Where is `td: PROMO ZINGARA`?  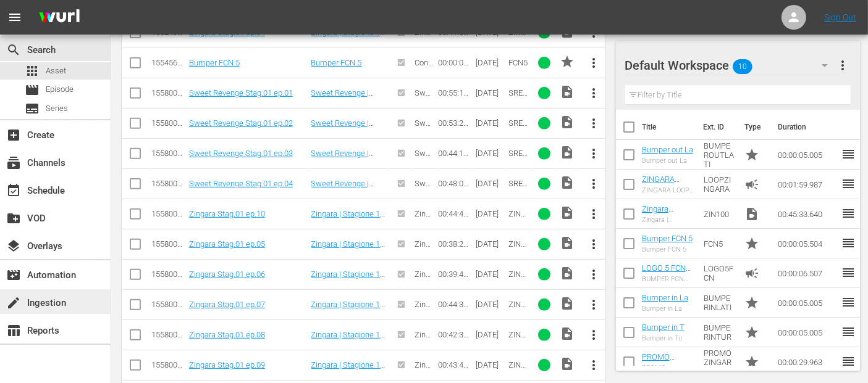 td: PROMO ZINGARA is located at coordinates (719, 362).